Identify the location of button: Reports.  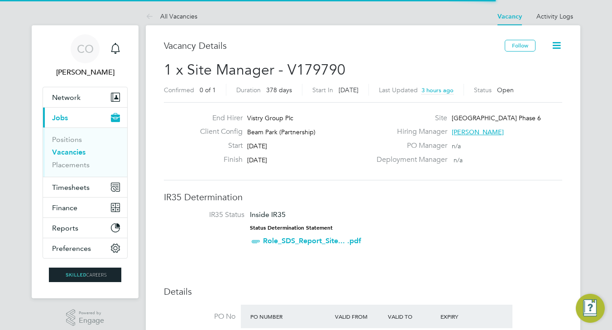
(85, 228).